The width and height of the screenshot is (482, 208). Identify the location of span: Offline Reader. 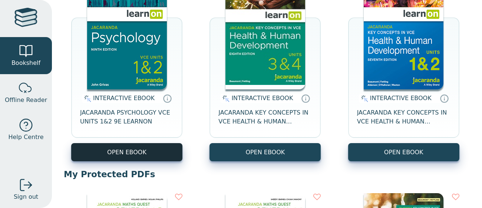
(26, 100).